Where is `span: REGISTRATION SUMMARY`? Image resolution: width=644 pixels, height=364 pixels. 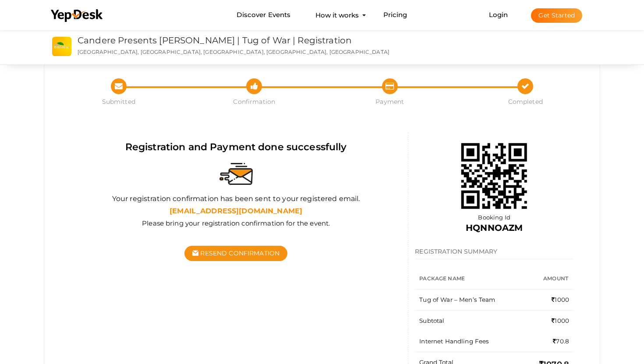 span: REGISTRATION SUMMARY is located at coordinates (456, 252).